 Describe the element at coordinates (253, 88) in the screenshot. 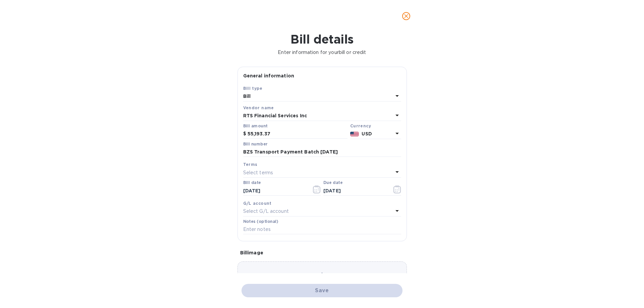

I see `b: Bill type` at that location.